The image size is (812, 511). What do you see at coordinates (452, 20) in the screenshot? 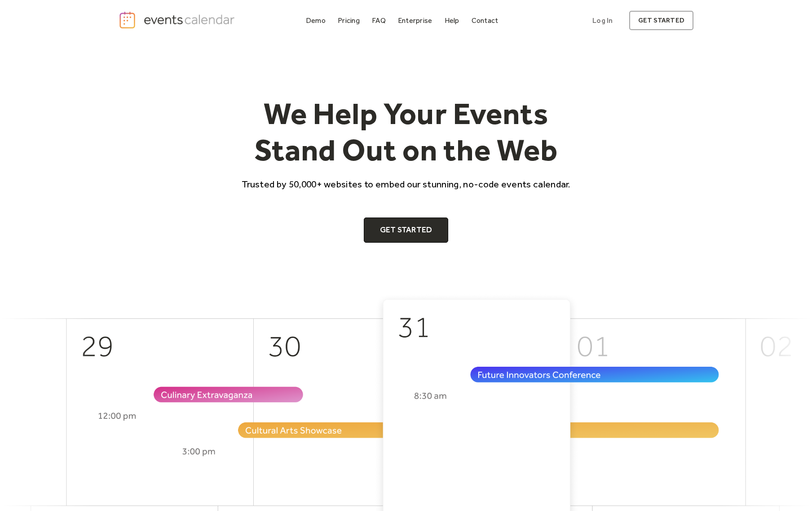
I see `div: Help` at bounding box center [452, 20].